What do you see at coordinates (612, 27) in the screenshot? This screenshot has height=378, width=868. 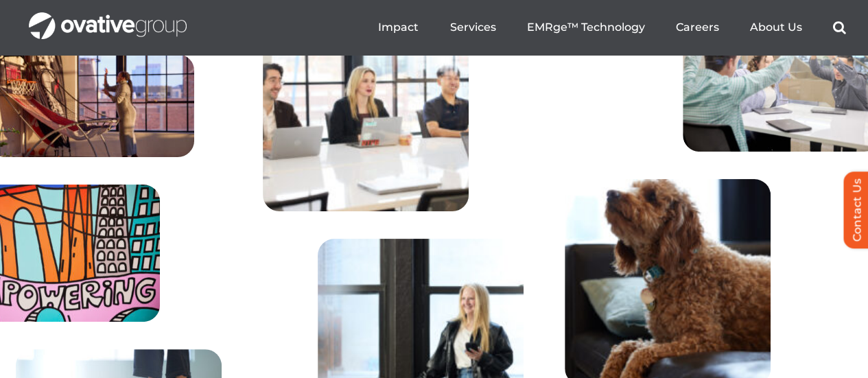 I see `nav: Menu` at bounding box center [612, 27].